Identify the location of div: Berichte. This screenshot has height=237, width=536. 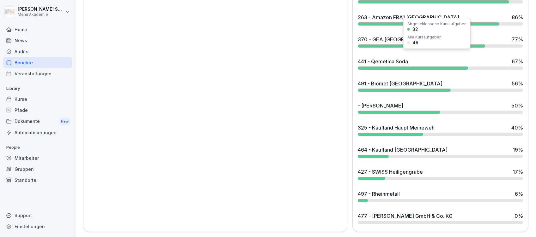
(38, 63).